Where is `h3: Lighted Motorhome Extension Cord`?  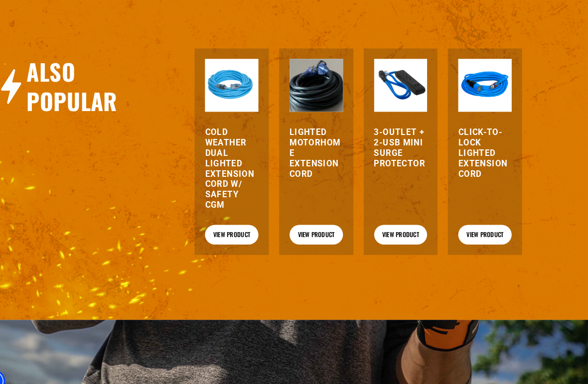
h3: Lighted Motorhome Extension Cord is located at coordinates (327, 148).